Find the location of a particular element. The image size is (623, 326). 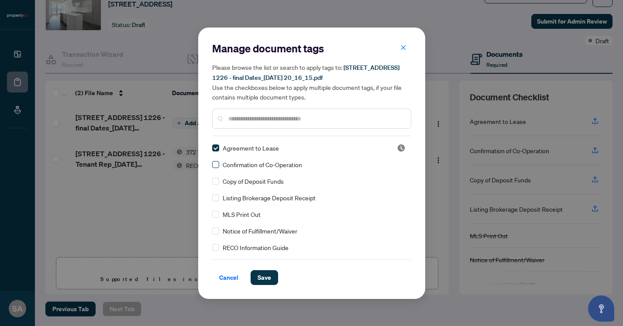

h2: Manage document tags is located at coordinates (312, 48).